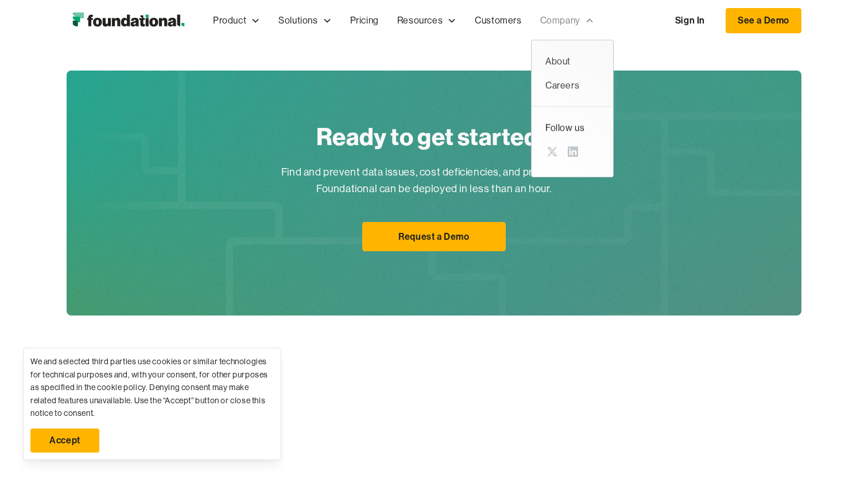 The image size is (868, 483). What do you see at coordinates (128, 21) in the screenshot?
I see `img: Foundational Logo` at bounding box center [128, 21].